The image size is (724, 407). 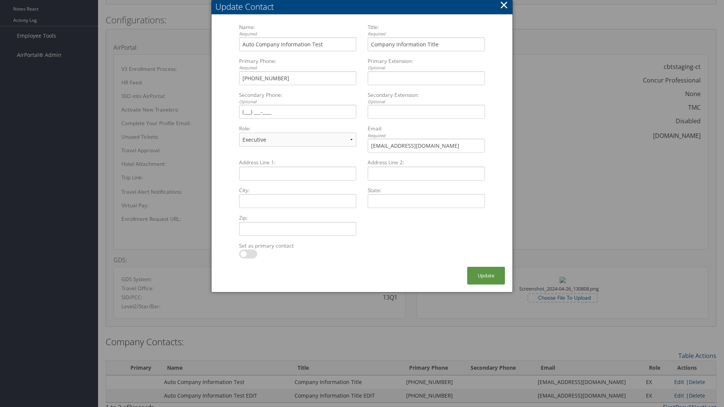 What do you see at coordinates (426, 30) in the screenshot?
I see `label: Title:` at bounding box center [426, 30].